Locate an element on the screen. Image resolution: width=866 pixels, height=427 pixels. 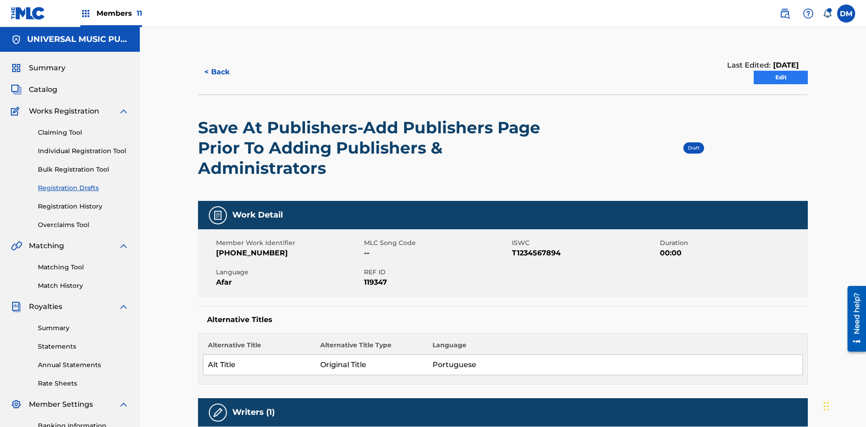
a: SummarySummary is located at coordinates (38, 68).